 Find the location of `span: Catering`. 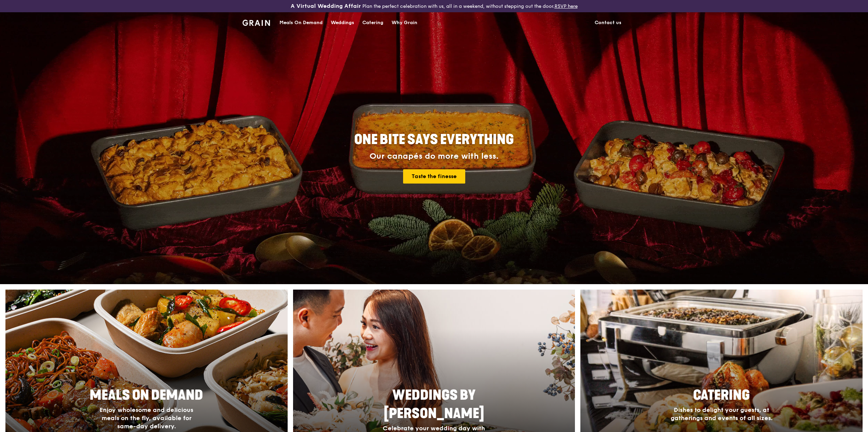

span: Catering is located at coordinates (721, 395).